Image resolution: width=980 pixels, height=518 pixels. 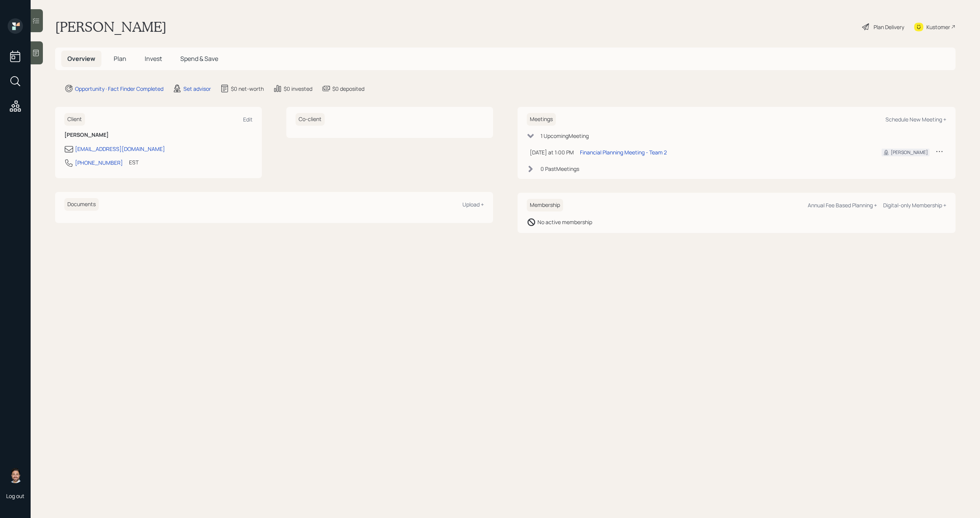 I want to click on div: Kustomer, so click(x=938, y=27).